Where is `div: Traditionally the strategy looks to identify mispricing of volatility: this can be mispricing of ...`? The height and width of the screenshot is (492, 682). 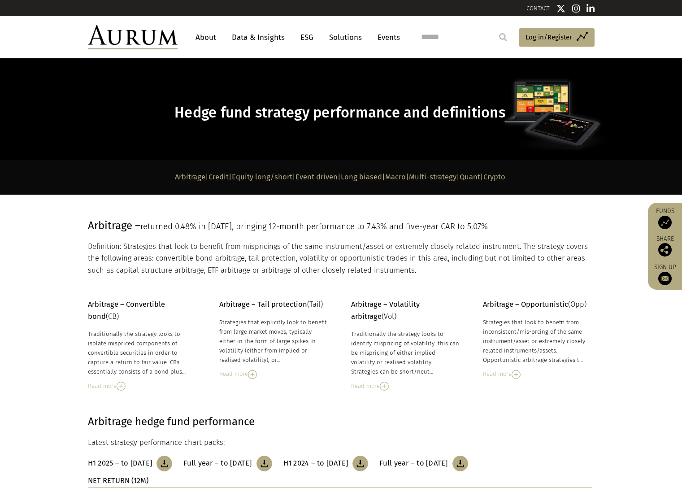
div: Traditionally the strategy looks to identify mispricing of volatility: this can be mispricing of ... is located at coordinates (406, 353).